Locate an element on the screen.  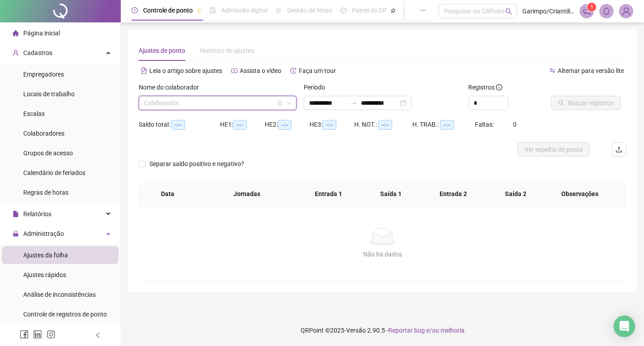
span: book is located at coordinates (407, 10).